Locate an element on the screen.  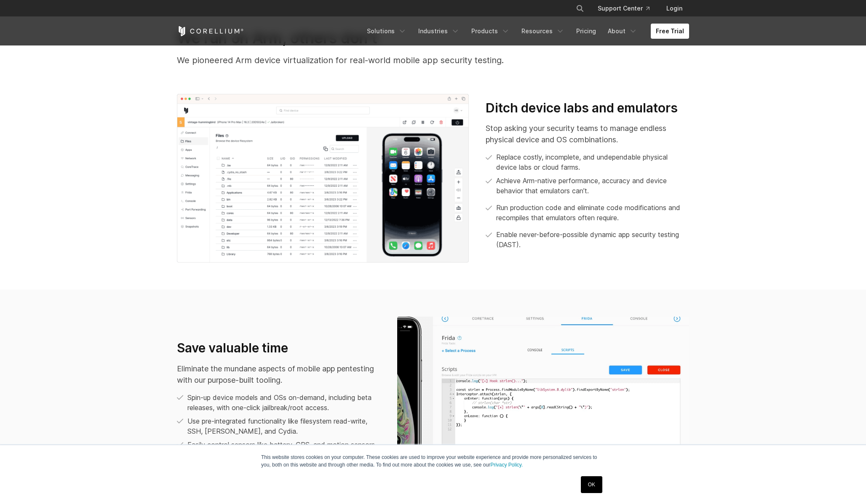
a: Free Trial is located at coordinates (670, 31).